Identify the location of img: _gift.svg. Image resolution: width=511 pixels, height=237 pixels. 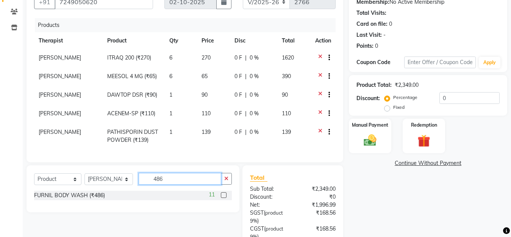
(424, 141).